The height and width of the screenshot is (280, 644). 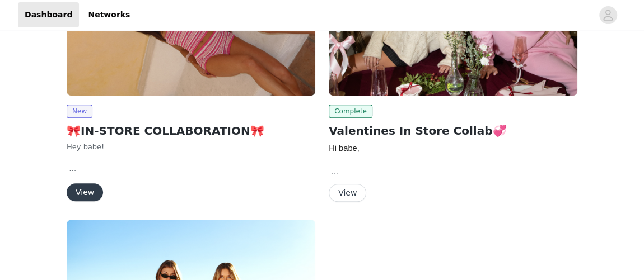 What do you see at coordinates (191, 147) in the screenshot?
I see `p: Hey babe!` at bounding box center [191, 147].